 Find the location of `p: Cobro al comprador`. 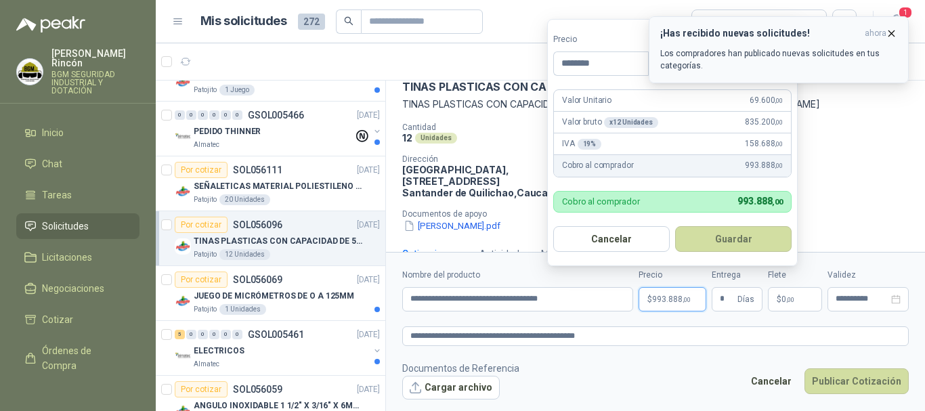

p: Cobro al comprador is located at coordinates (597, 165).